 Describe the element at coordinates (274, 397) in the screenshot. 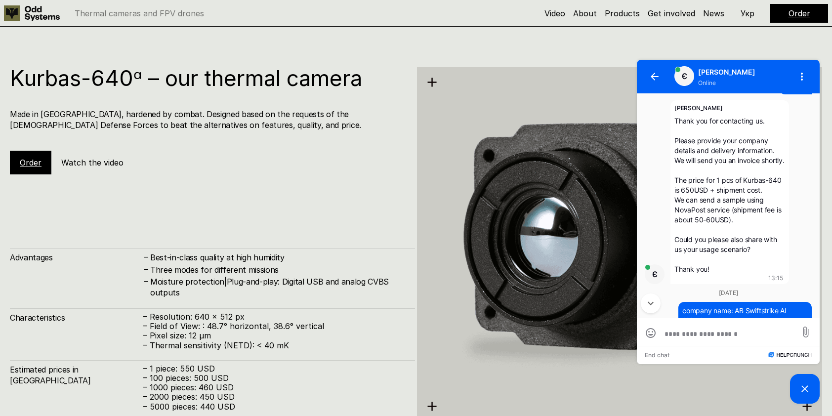

I see `p: – 2000 pieces: 450 USD` at that location.